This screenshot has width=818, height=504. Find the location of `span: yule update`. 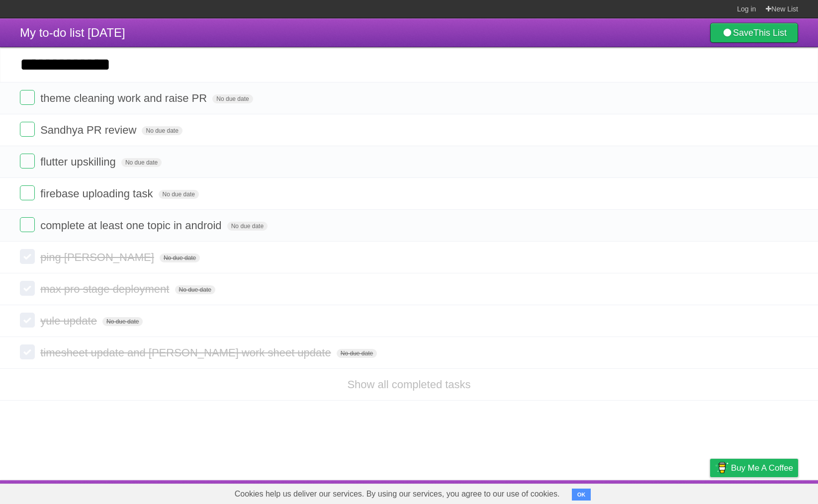

span: yule update is located at coordinates (70, 321).